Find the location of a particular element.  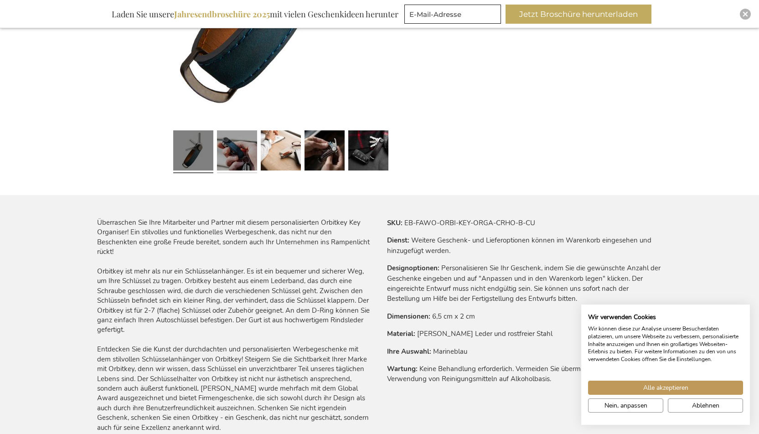

span: Nein, anpassen is located at coordinates (626, 405).